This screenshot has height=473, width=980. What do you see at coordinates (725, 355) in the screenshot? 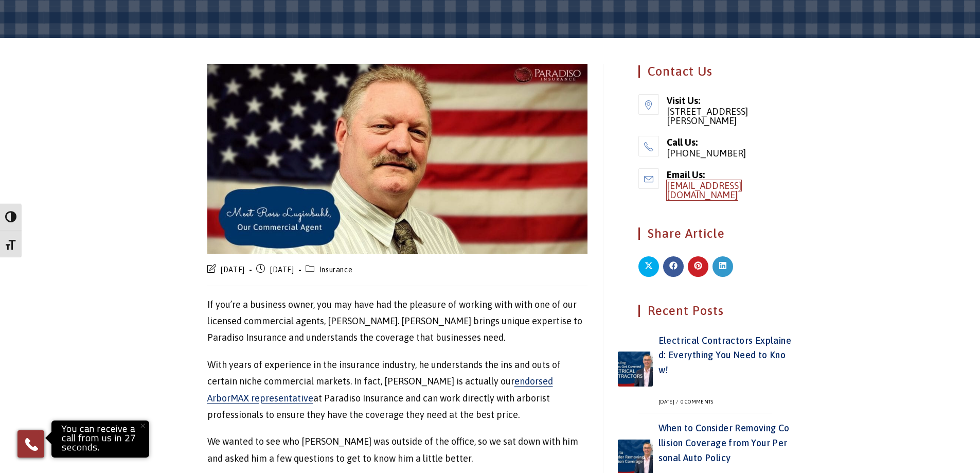
I see `a: Electrical Contractors Explained: Everything You Need to Know!` at bounding box center [725, 355].